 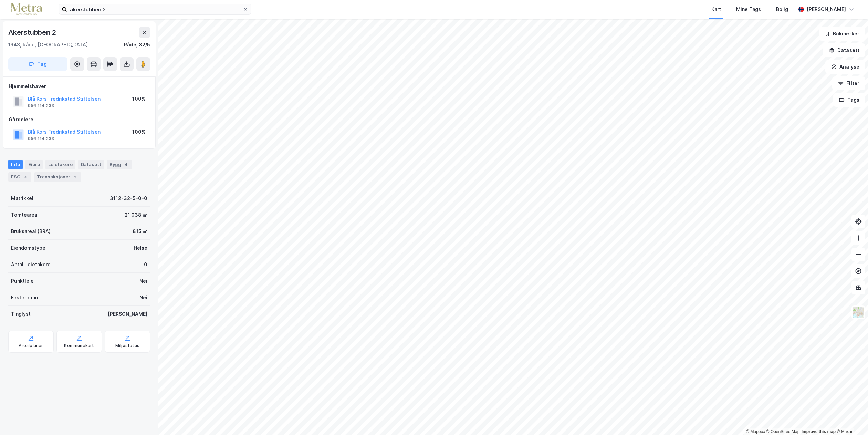 What do you see at coordinates (91, 165) in the screenshot?
I see `div: Datasett` at bounding box center [91, 165].